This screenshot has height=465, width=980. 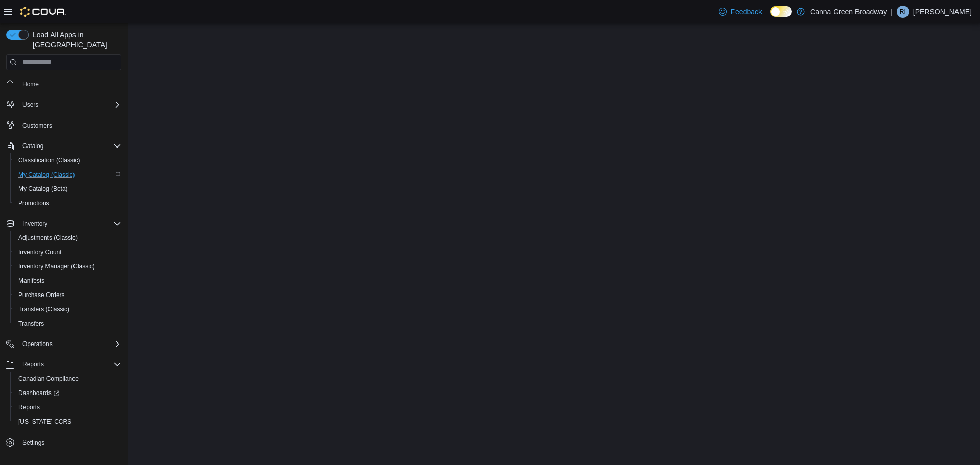 I want to click on a: Inventory Count, so click(x=40, y=253).